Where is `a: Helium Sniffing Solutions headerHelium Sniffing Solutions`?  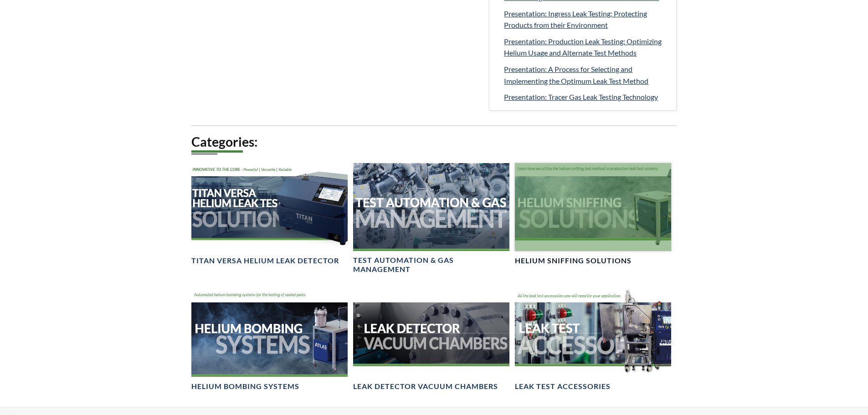
a: Helium Sniffing Solutions headerHelium Sniffing Solutions is located at coordinates (592, 214).